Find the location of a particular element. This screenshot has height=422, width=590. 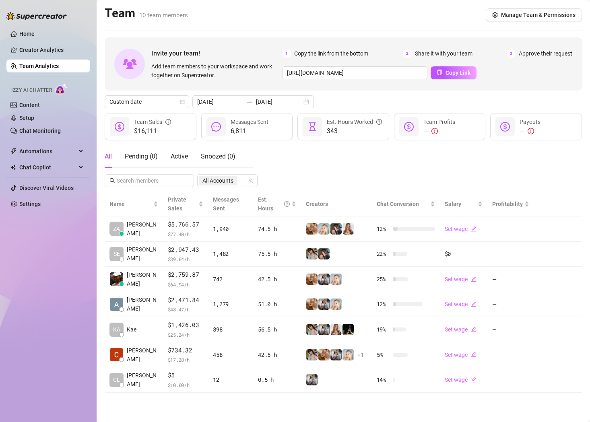

span: 25 % is located at coordinates (383, 279).